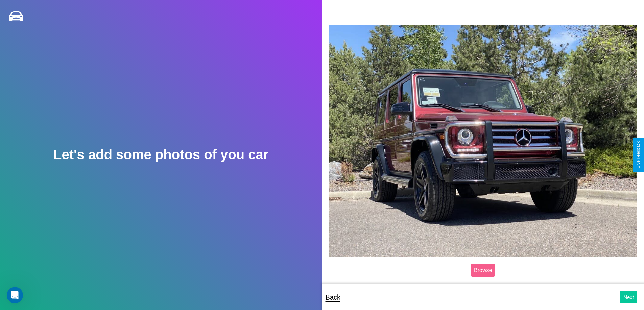 The width and height of the screenshot is (644, 310). Describe the element at coordinates (483, 141) in the screenshot. I see `img: posted` at that location.